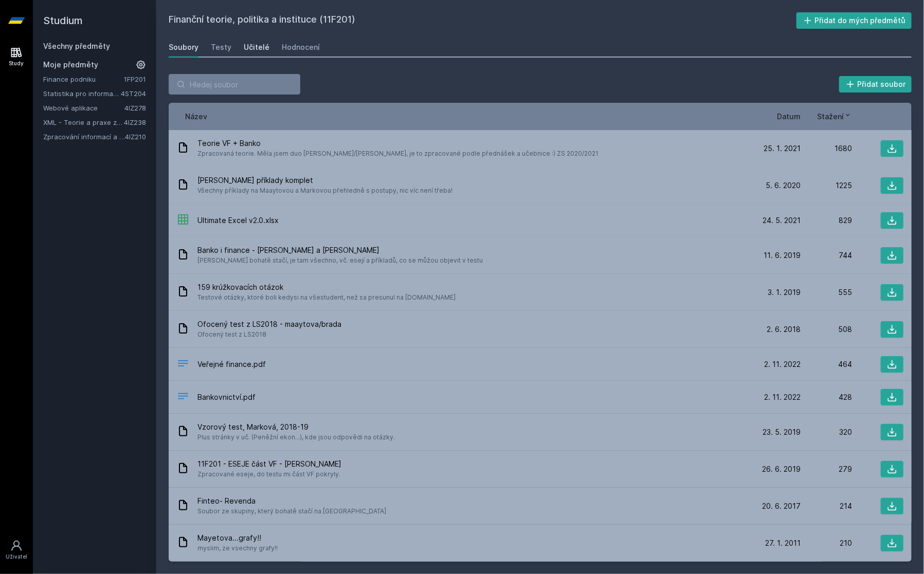  Describe the element at coordinates (238, 221) in the screenshot. I see `span: Ultimate Excel v2.0.xlsx` at that location.